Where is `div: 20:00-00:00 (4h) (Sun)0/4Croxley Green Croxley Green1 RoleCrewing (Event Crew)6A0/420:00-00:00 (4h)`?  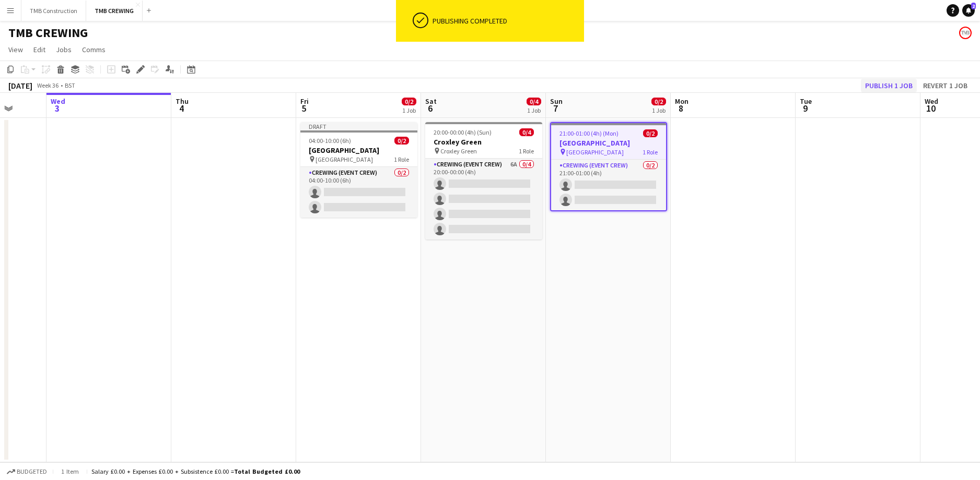
div: 20:00-00:00 (4h) (Sun)0/4Croxley Green Croxley Green1 RoleCrewing (Event Crew)6A0/420:00-00:00 (4h) is located at coordinates (484, 181).